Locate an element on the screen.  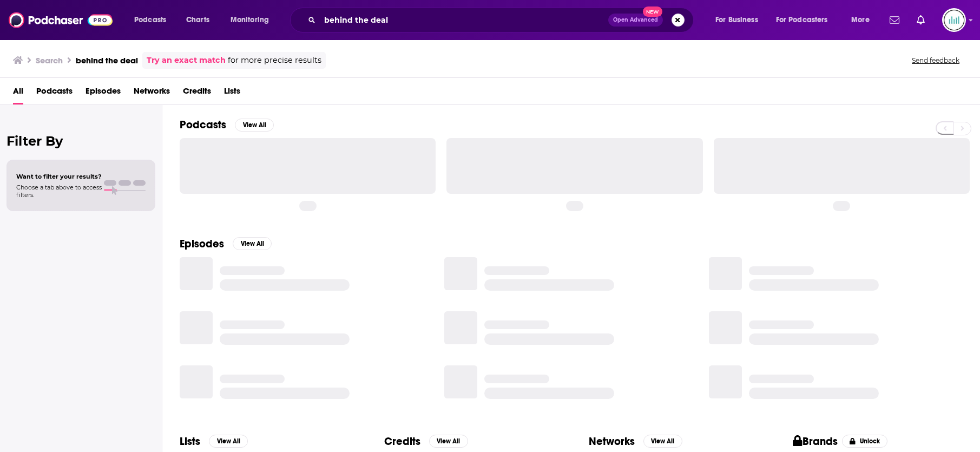
span: New is located at coordinates (653, 11).